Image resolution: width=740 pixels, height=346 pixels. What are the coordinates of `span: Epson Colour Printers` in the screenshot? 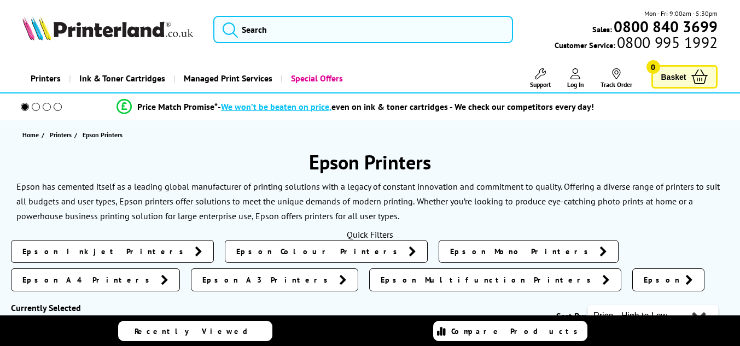 It's located at (319, 251).